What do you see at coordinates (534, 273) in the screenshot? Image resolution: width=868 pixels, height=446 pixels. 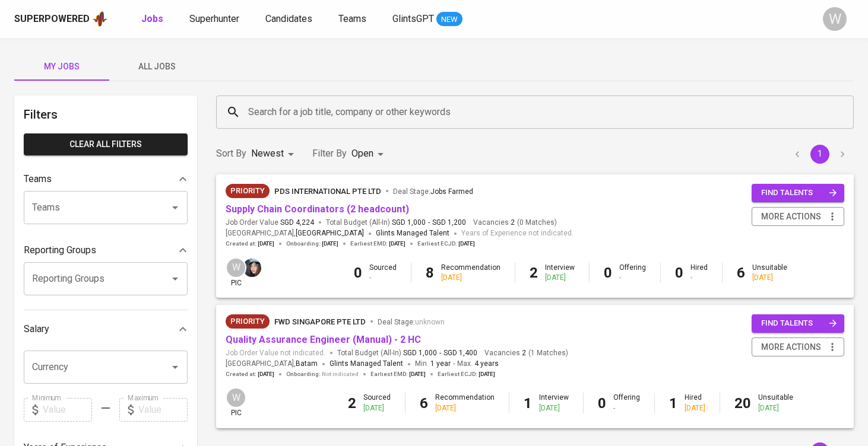 I see `b: 2` at bounding box center [534, 273].